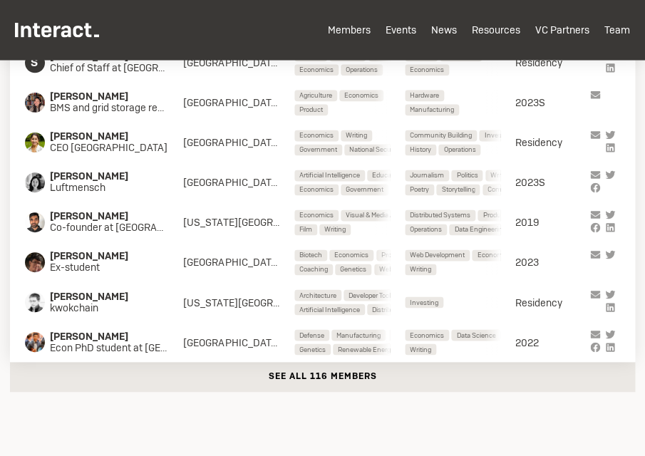 The height and width of the screenshot is (456, 645). I want to click on span: Community Building, so click(440, 135).